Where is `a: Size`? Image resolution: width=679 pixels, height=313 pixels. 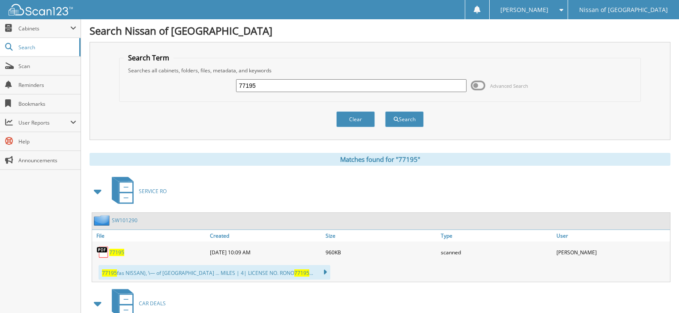
a: Size is located at coordinates (381, 236).